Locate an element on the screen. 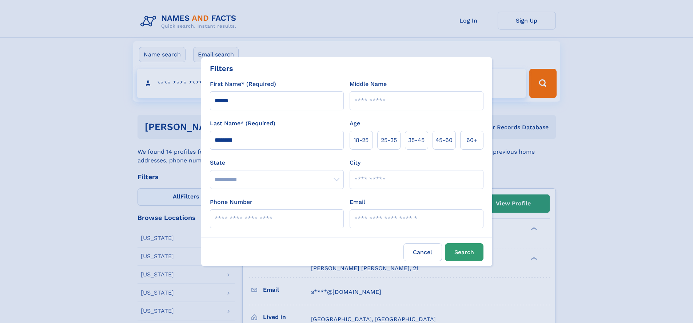  span: 60+ is located at coordinates (472, 140).